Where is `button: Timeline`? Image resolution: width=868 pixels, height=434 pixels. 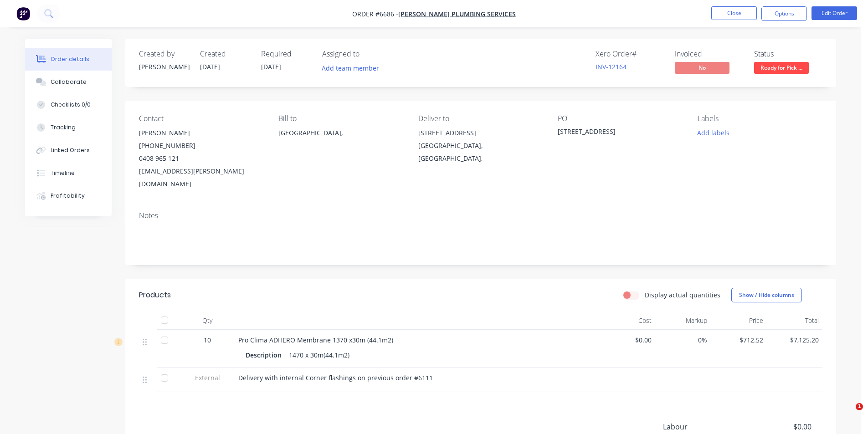 button: Timeline is located at coordinates (69, 173).